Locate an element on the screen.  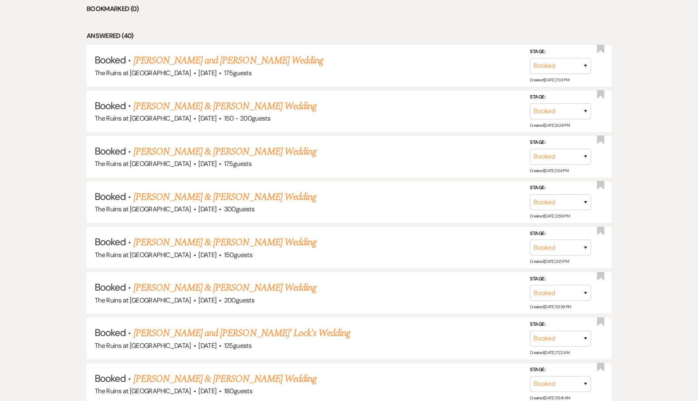
span: 150 guests is located at coordinates (238, 254).